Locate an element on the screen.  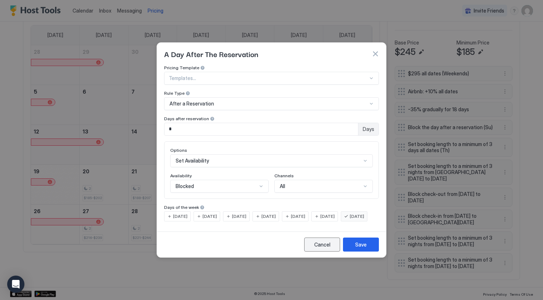
div: Save is located at coordinates (361, 244).